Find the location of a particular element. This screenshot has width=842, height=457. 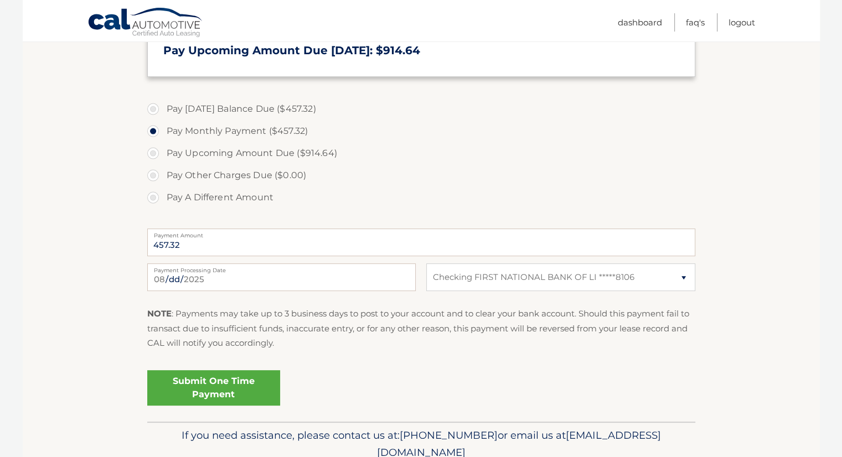

p: : Payments may take up to 3 business days to post to your account and to clear your bank account.... is located at coordinates (421, 328).